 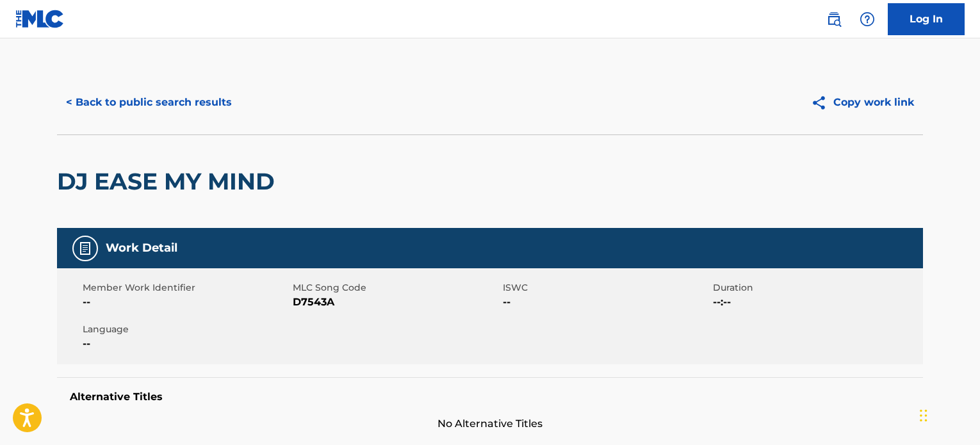 I want to click on a: Public Search, so click(x=834, y=19).